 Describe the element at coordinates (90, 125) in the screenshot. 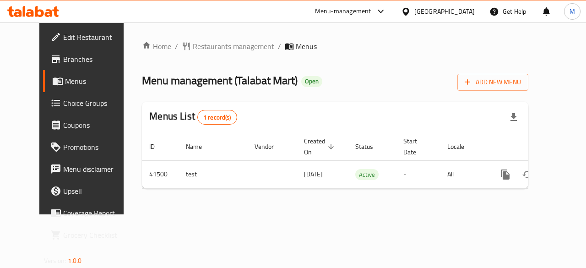

I see `a: Coupons` at that location.